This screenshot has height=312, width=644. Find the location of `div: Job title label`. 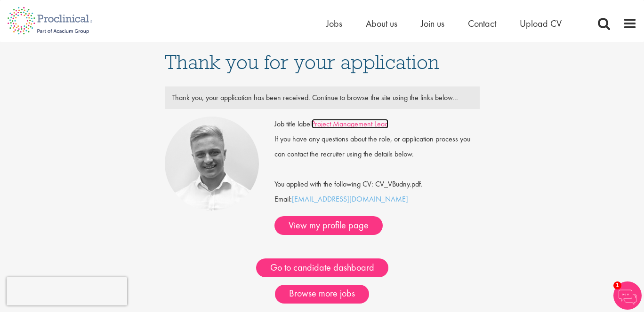

div: Job title label is located at coordinates (377, 124).